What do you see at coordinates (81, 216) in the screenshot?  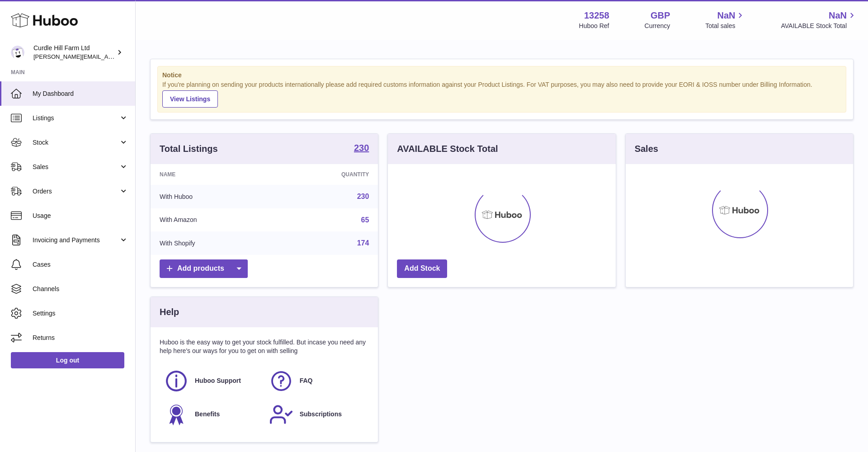 I see `span: Usage` at bounding box center [81, 216].